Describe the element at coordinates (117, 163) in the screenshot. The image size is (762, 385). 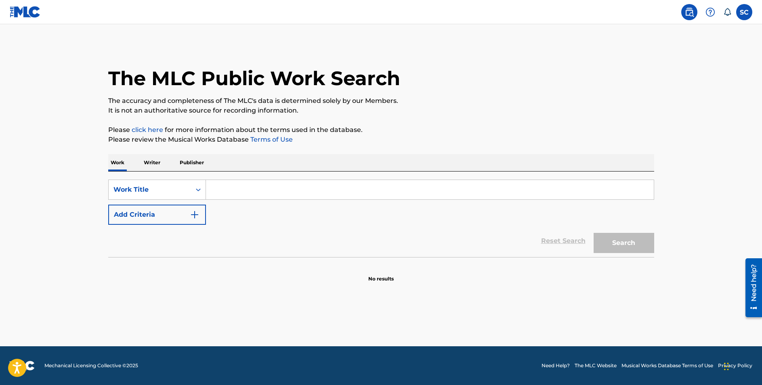
I see `p: Work` at that location.